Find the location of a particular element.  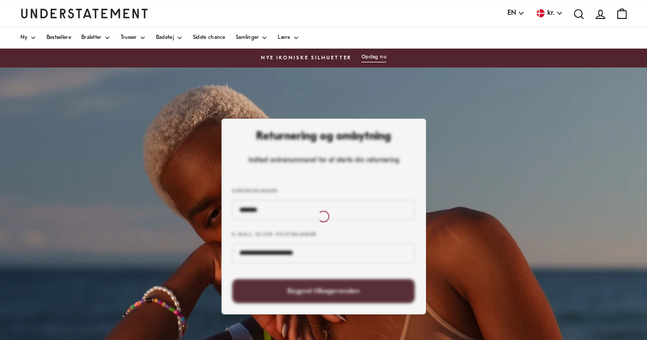

font: Trusser is located at coordinates (129, 37).